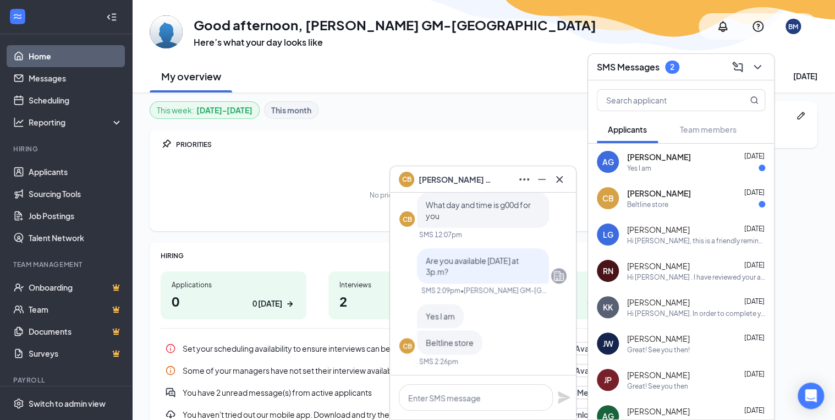  Describe the element at coordinates (233, 301) in the screenshot. I see `h1: 0` at that location.